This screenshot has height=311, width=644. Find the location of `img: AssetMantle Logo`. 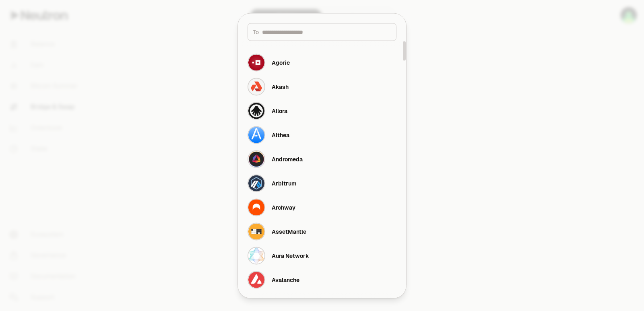

img: AssetMantle Logo is located at coordinates (256, 231).